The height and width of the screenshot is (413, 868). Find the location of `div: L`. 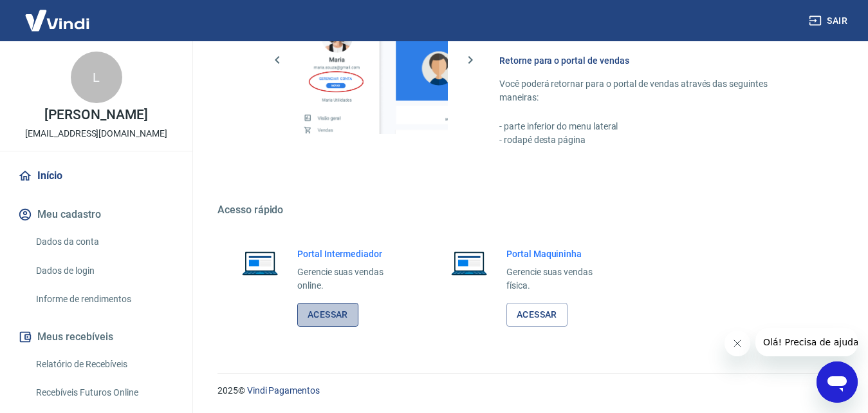

div: L is located at coordinates (97, 77).